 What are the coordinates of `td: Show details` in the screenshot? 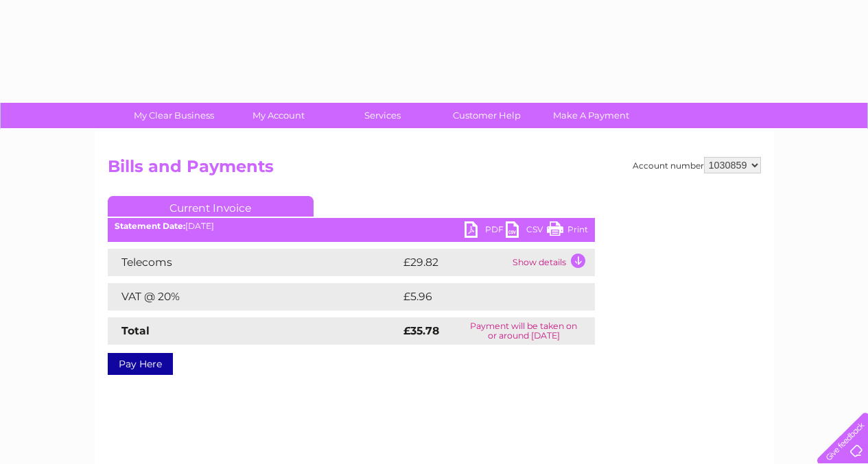 It's located at (551, 262).